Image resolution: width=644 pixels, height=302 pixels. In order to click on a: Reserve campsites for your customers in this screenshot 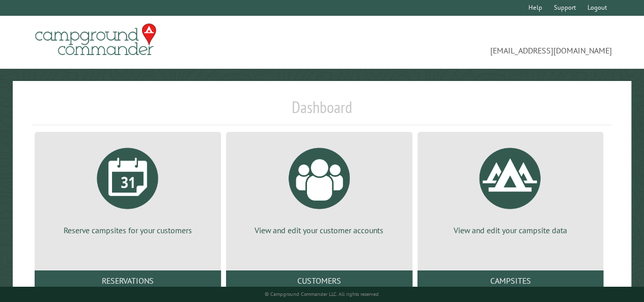, I will do `click(128, 188)`.